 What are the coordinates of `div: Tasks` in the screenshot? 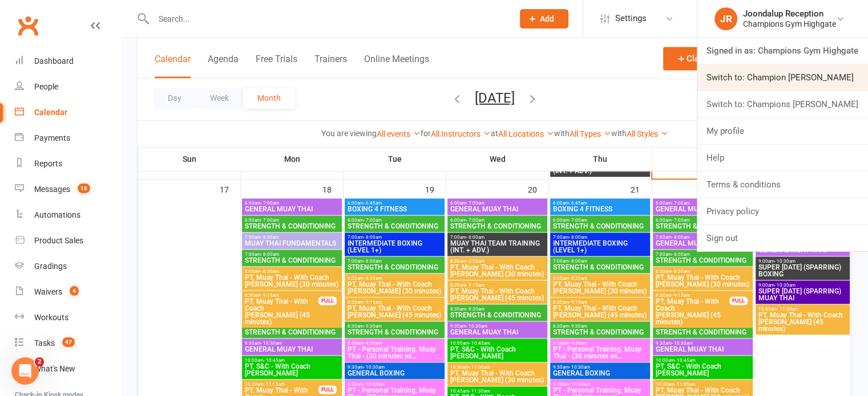 It's located at (44, 343).